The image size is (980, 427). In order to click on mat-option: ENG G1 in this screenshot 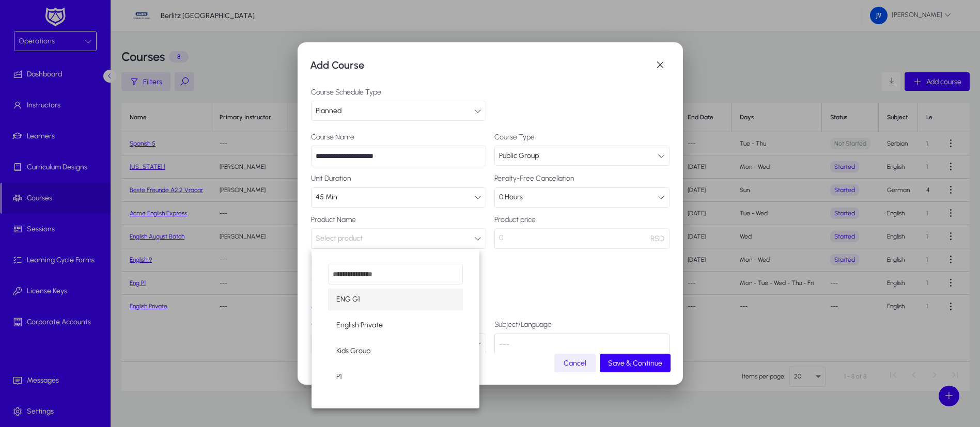, I will do `click(396, 299)`.